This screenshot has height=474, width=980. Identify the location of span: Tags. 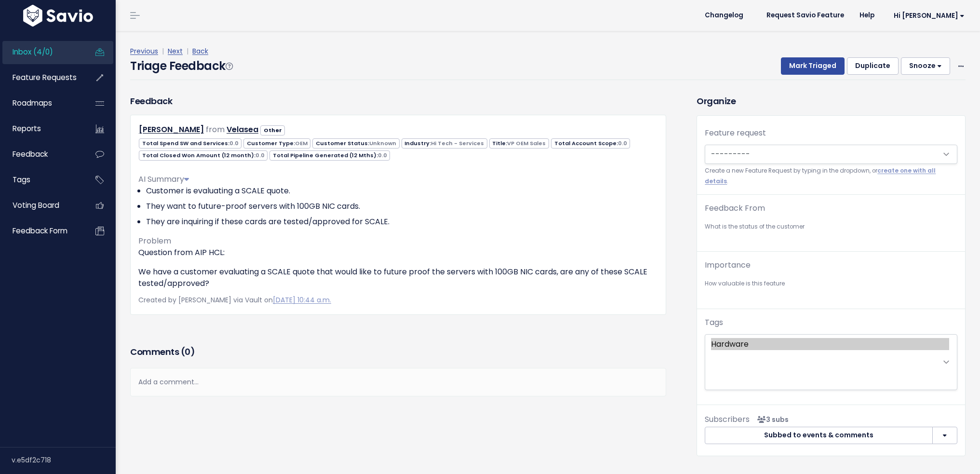
(21, 179).